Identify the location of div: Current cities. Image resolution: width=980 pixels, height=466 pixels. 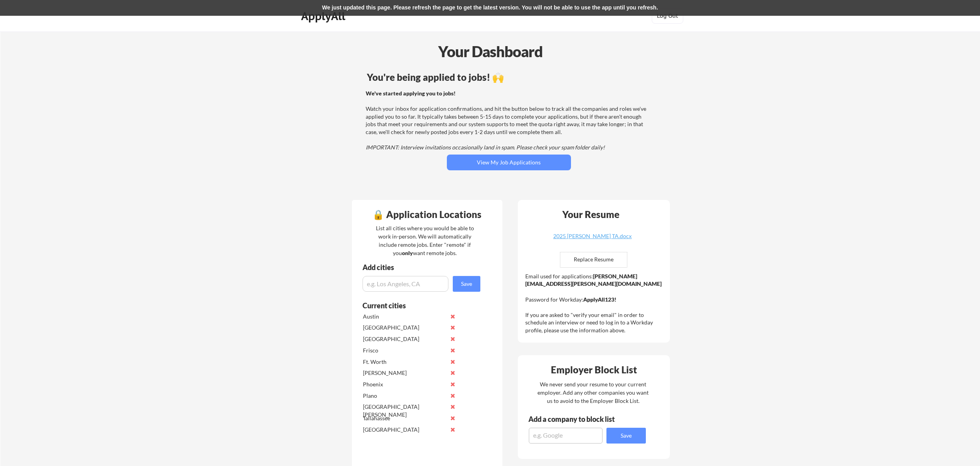
(417, 306).